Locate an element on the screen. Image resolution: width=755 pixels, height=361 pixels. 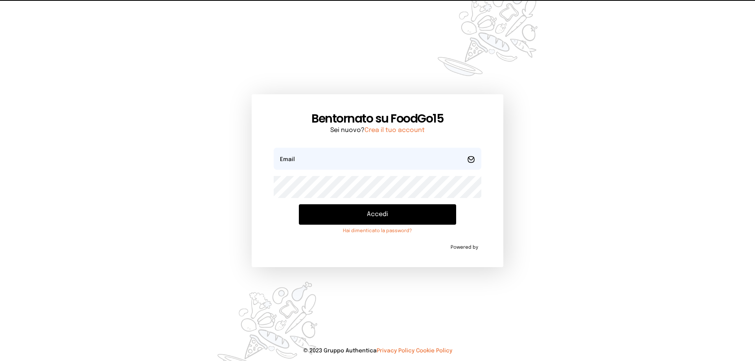
button: Accedi is located at coordinates (378, 215).